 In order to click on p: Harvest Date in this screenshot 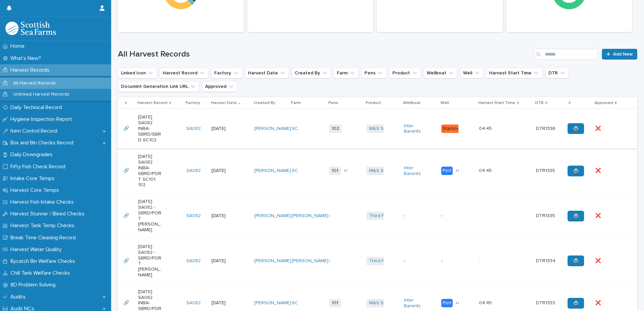, I will do `click(224, 103)`.